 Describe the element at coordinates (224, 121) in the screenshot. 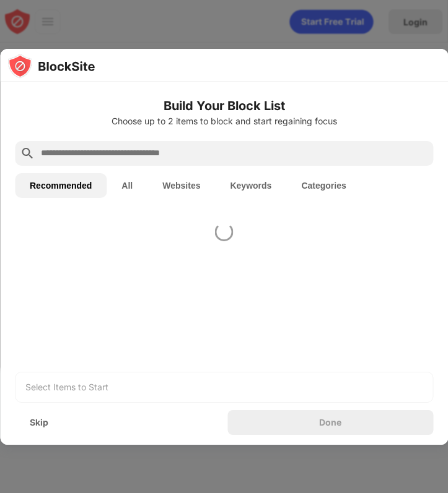

I see `div: Choose up to 2 items to block and start regaining focus` at that location.